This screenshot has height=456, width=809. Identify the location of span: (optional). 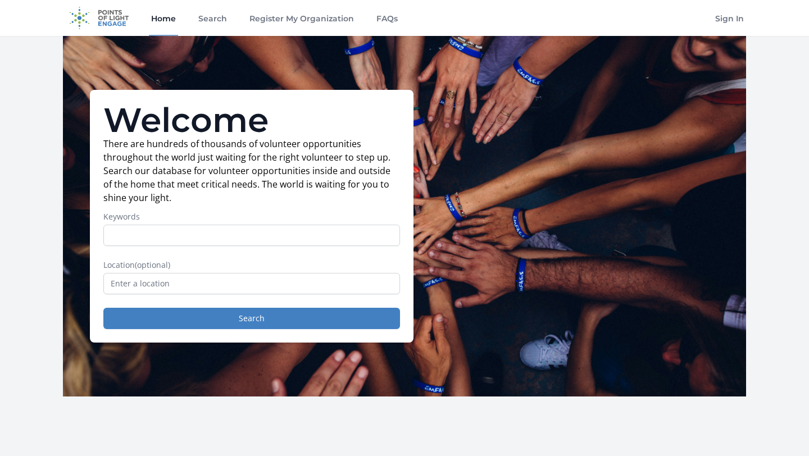
(152, 265).